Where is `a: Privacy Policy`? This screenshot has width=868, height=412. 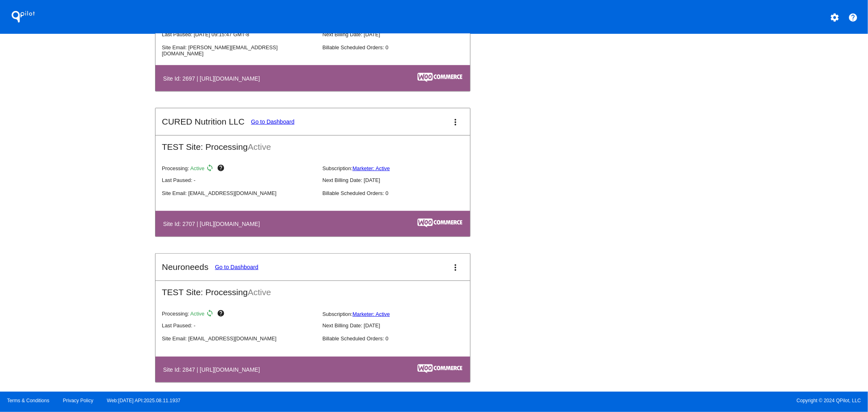 a: Privacy Policy is located at coordinates (78, 401).